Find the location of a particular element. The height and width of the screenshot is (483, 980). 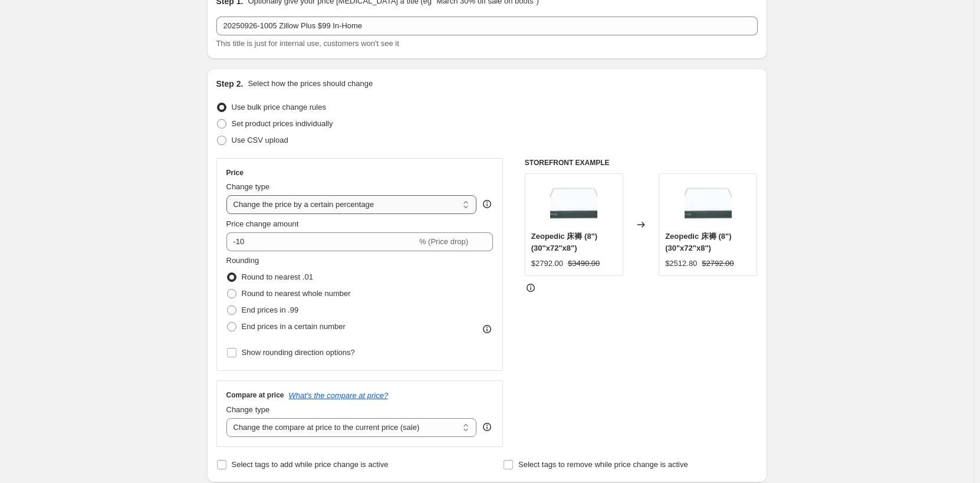

span: Round to nearest .01 is located at coordinates (277, 277).